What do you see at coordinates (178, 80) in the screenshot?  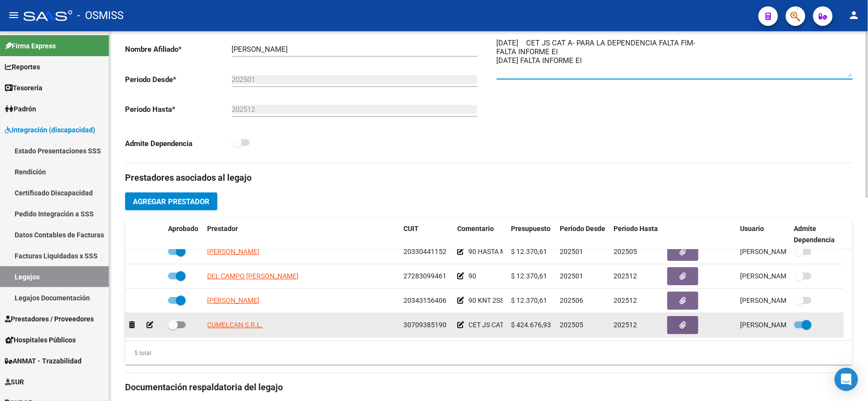 I see `p: Periodo Desde` at bounding box center [178, 80].